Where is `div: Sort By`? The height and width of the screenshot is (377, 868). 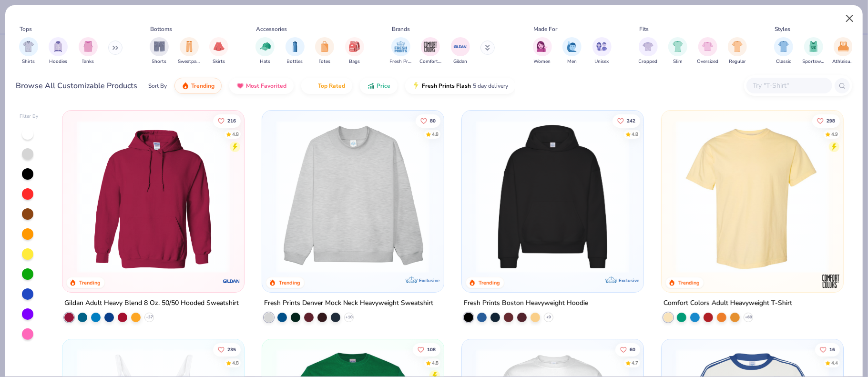
div: Sort By is located at coordinates (157, 86).